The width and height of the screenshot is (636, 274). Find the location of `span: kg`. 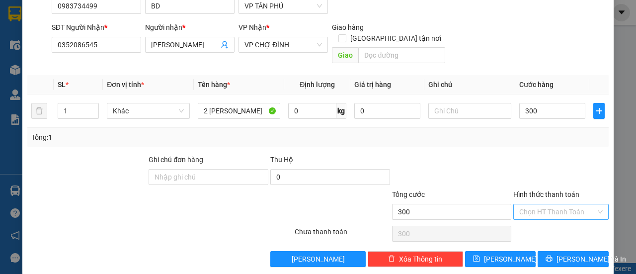

span: kg is located at coordinates (341, 111).